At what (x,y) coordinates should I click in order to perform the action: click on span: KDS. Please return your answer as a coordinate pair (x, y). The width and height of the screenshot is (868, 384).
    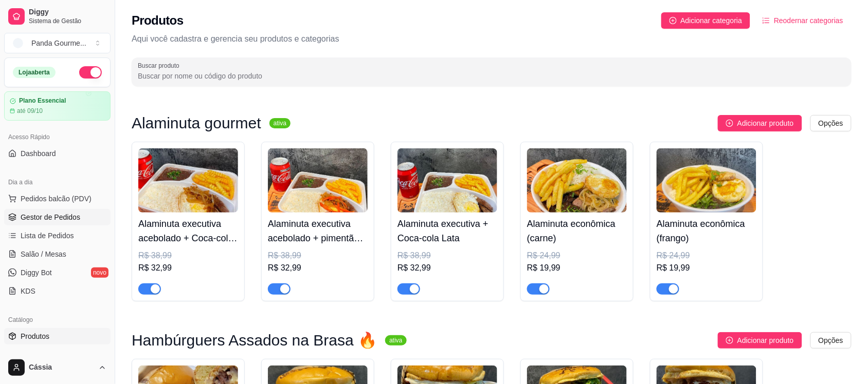
    Looking at the image, I should click on (28, 291).